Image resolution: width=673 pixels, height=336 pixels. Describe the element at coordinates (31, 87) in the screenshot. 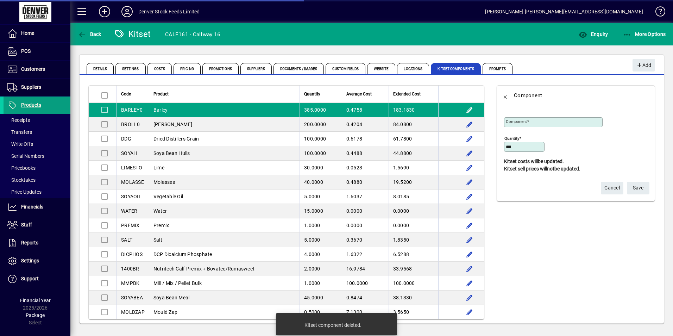

I see `span: Suppliers` at that location.